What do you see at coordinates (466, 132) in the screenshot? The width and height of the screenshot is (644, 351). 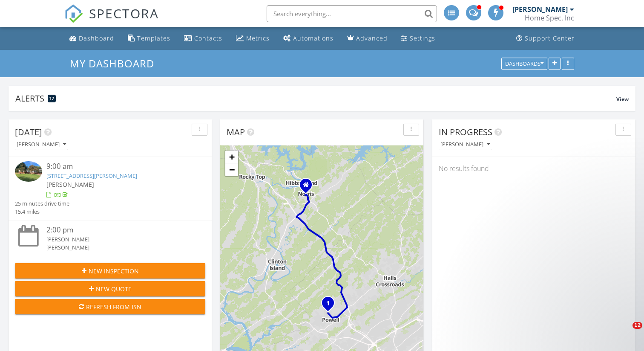 I see `span: In Progress` at bounding box center [466, 132].